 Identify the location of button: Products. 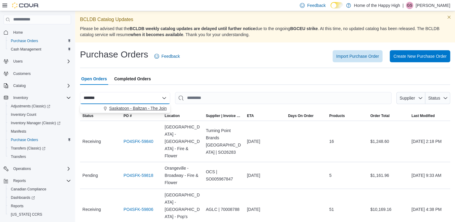
(347, 116).